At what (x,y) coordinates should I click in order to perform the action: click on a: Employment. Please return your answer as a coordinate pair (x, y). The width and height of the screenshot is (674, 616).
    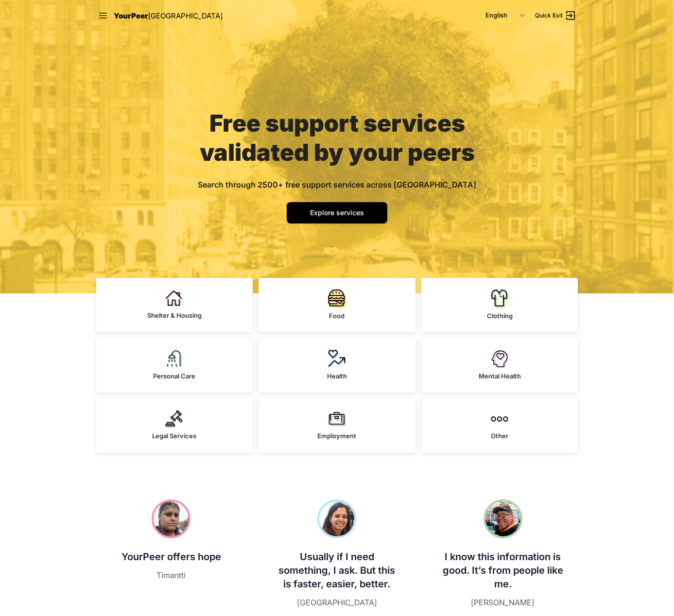
    Looking at the image, I should click on (337, 426).